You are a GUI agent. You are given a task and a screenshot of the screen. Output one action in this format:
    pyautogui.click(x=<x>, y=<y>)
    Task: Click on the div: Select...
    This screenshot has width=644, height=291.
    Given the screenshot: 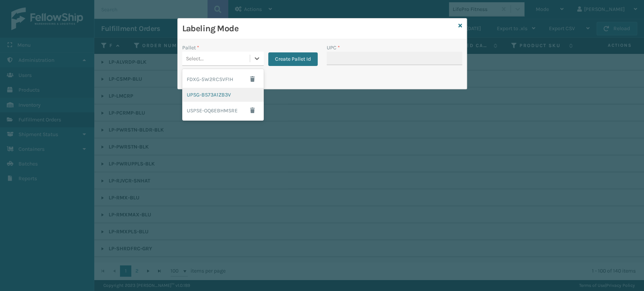 What is the action you would take?
    pyautogui.click(x=195, y=58)
    